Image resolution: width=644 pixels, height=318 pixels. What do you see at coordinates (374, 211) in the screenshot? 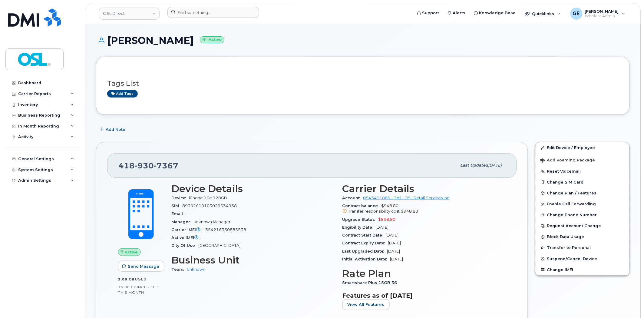
I see `span: Transfer responsibility cost` at bounding box center [374, 211].